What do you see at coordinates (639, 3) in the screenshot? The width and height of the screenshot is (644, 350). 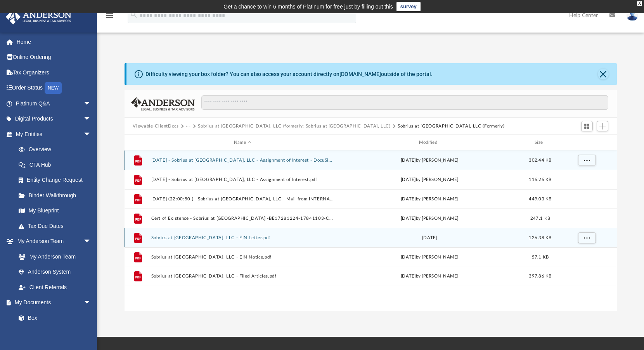 I see `div: close` at bounding box center [639, 3].